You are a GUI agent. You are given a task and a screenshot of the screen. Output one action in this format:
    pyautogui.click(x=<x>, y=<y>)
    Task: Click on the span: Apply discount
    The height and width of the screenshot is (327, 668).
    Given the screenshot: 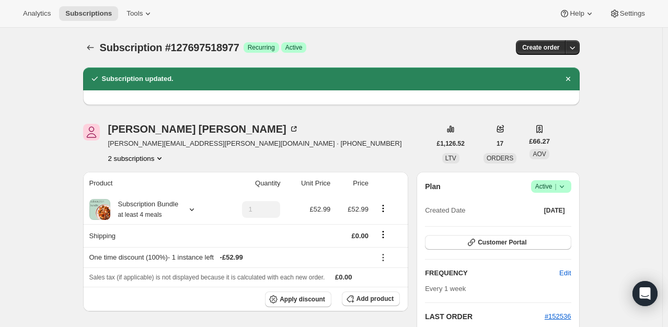 What is the action you would take?
    pyautogui.click(x=302, y=299)
    